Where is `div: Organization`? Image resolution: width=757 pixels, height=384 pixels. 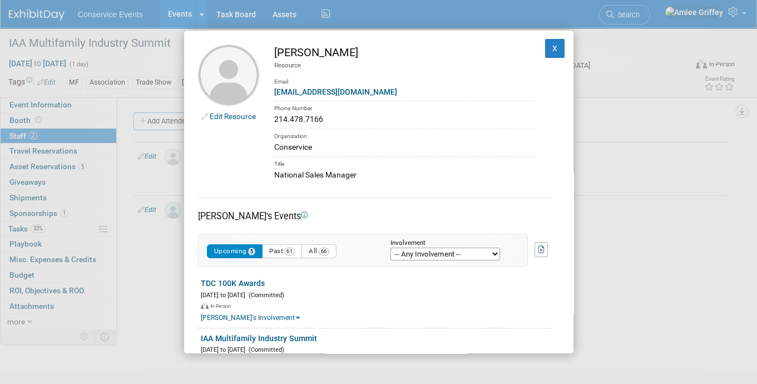 div: Organization is located at coordinates (406, 135).